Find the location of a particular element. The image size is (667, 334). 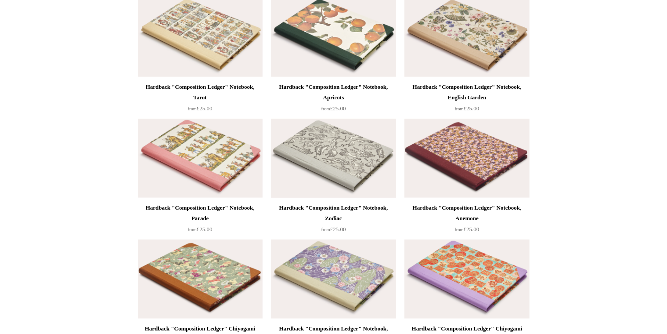

a: Hardback "Composition Ledger" Notebook, Apricots from£25.00 is located at coordinates (333, 100).